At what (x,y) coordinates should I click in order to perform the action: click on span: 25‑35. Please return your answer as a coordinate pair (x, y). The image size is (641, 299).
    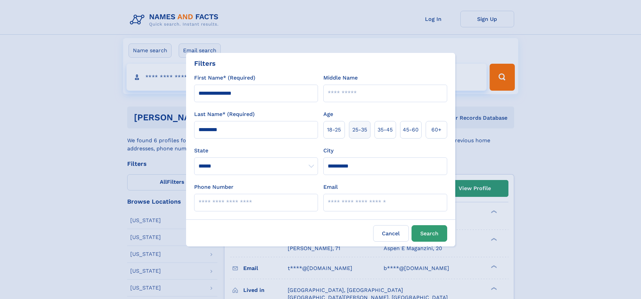
    Looking at the image, I should click on (360, 130).